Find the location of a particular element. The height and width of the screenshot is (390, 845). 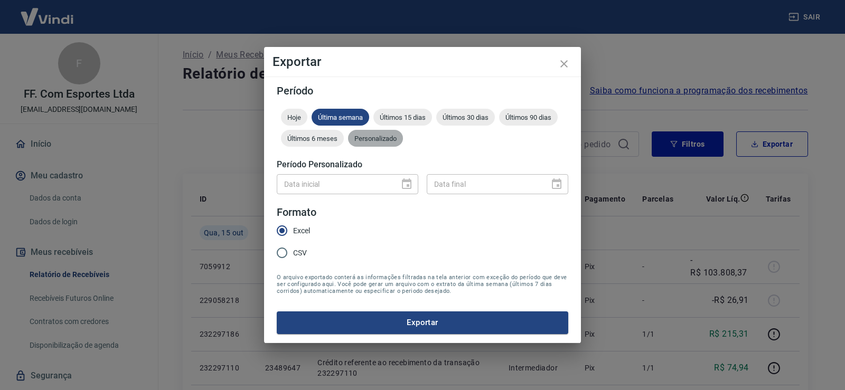

span: CSV is located at coordinates (300, 253).